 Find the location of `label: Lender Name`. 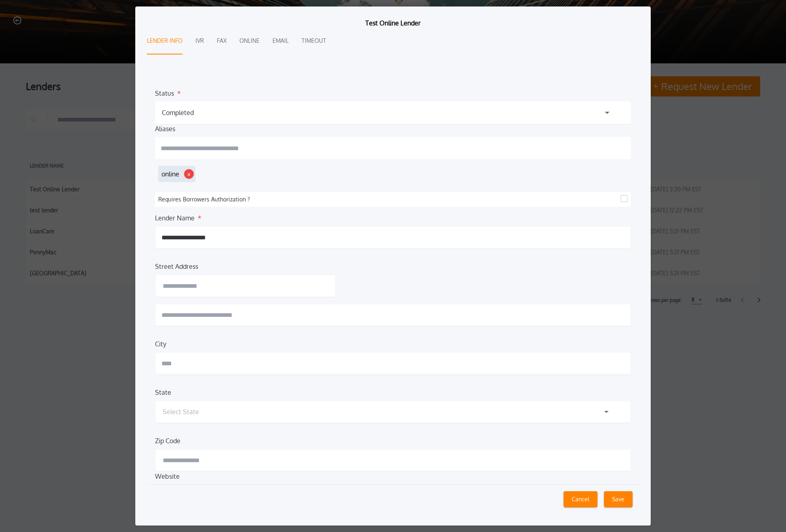

label: Lender Name is located at coordinates (175, 217).